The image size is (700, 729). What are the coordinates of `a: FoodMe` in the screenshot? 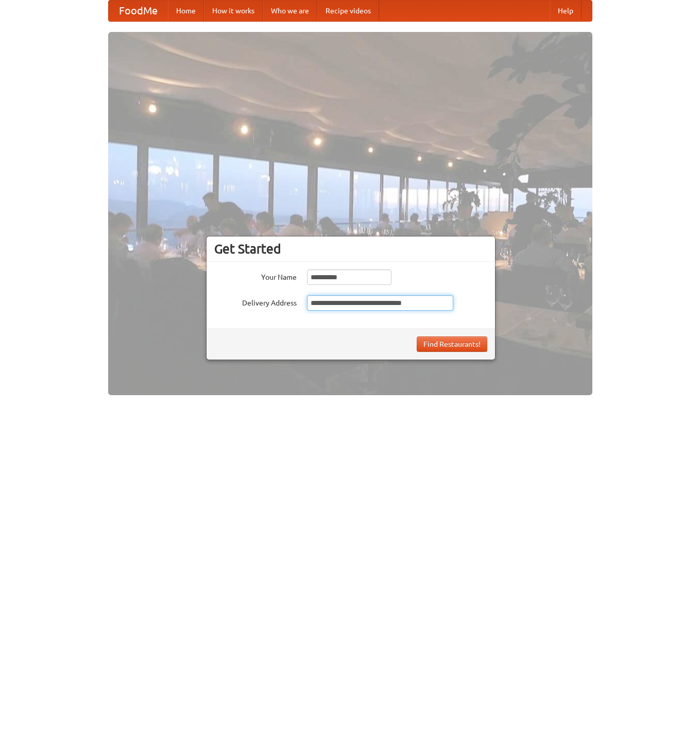 It's located at (139, 11).